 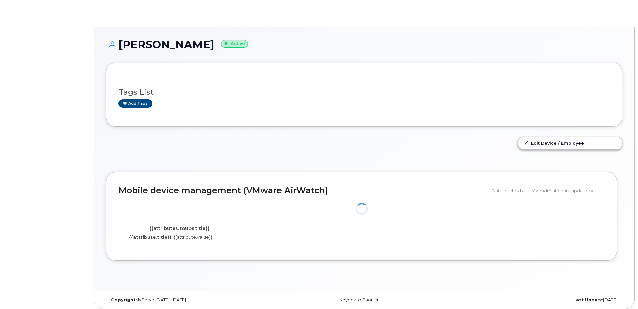 What do you see at coordinates (570, 143) in the screenshot?
I see `a: Edit Device / Employee` at bounding box center [570, 143].